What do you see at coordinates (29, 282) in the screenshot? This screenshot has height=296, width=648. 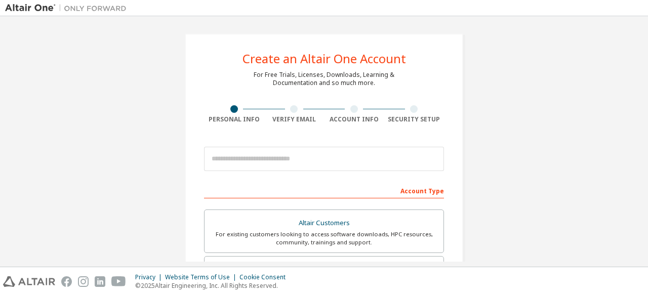 I see `img: altair_logo.svg` at bounding box center [29, 282].